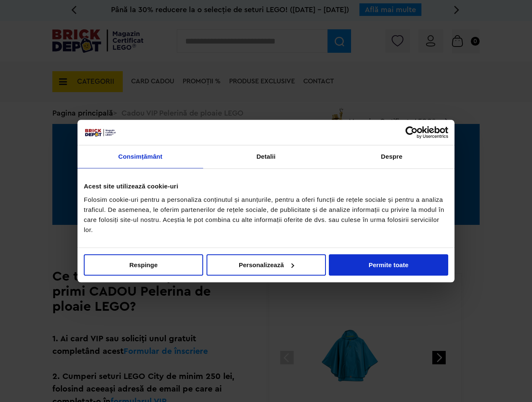 The image size is (532, 402). Describe the element at coordinates (266, 264) in the screenshot. I see `button: Personalizează` at that location.